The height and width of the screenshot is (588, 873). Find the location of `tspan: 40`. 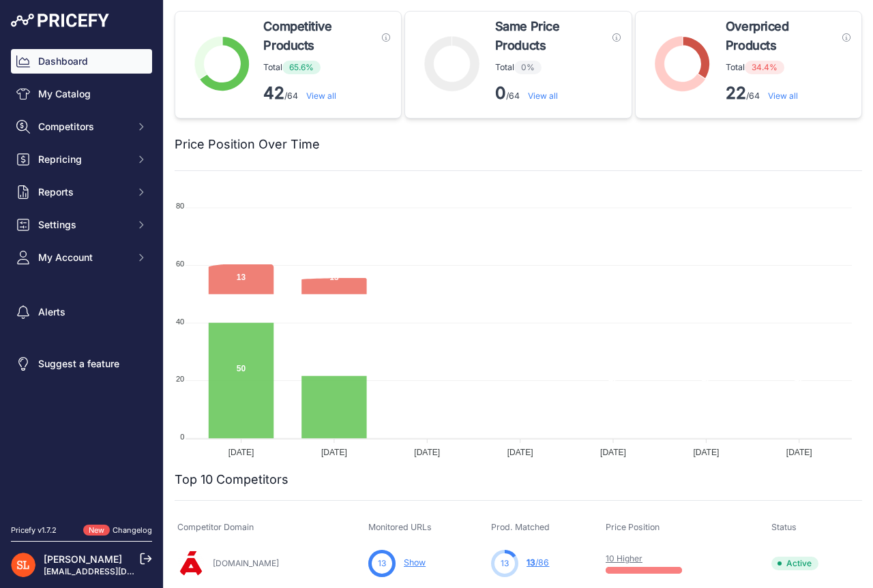

tspan: 40 is located at coordinates (180, 322).